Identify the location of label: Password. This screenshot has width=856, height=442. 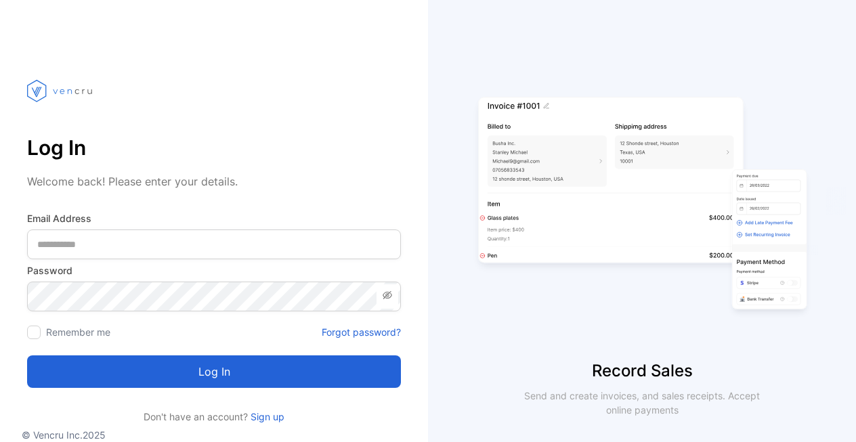
(214, 270).